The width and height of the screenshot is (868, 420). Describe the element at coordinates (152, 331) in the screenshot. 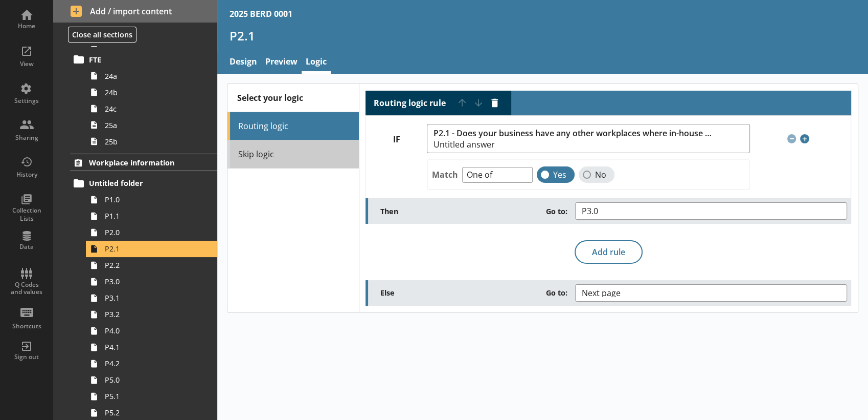

I see `a: P4.0` at that location.